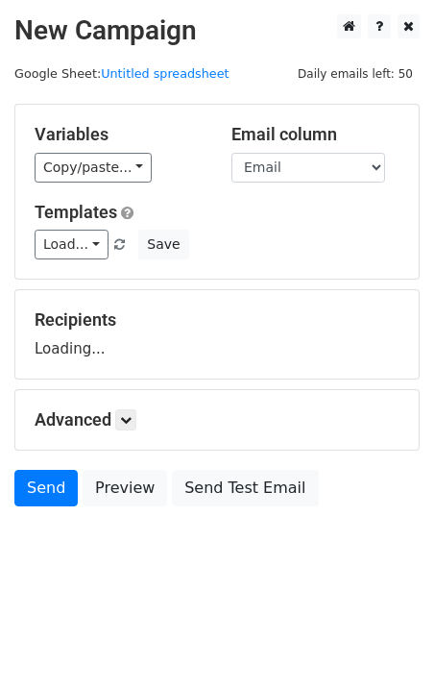  I want to click on a: Preview, so click(125, 488).